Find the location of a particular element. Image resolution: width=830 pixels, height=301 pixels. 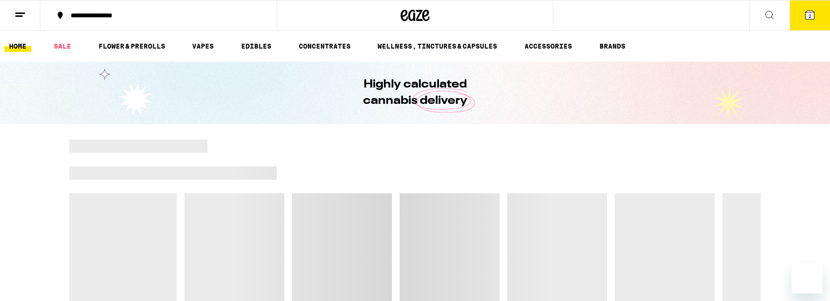

h1: Highly calculated cannabis delivery is located at coordinates (415, 93).